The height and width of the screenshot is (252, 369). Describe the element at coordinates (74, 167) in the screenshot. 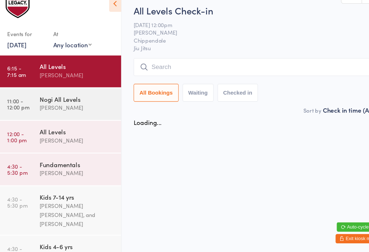

I see `div: Fundamentals` at that location.